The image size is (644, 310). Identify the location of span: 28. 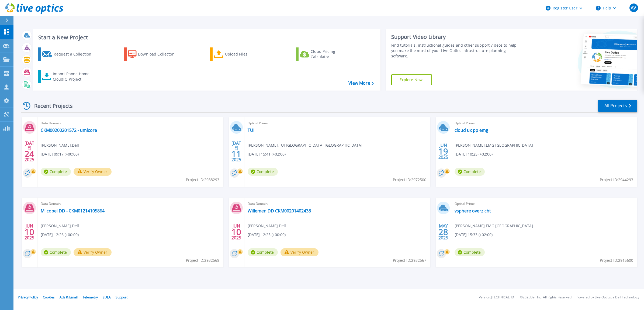
(443, 232).